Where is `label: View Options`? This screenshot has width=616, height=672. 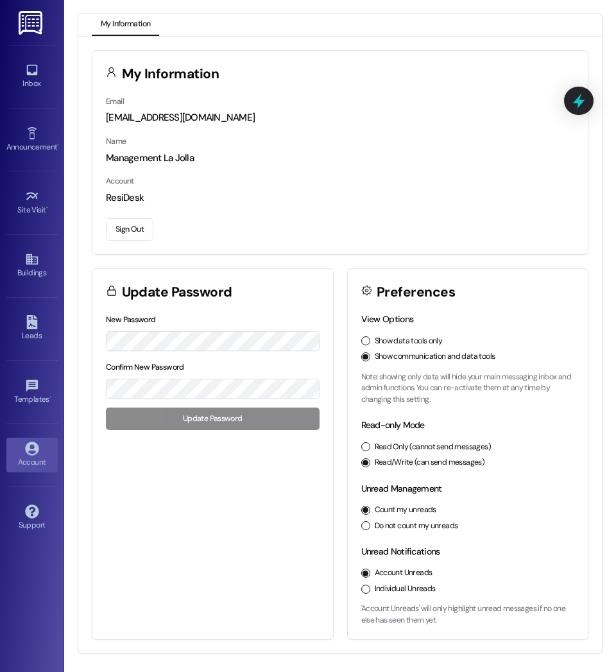
label: View Options is located at coordinates (388, 319).